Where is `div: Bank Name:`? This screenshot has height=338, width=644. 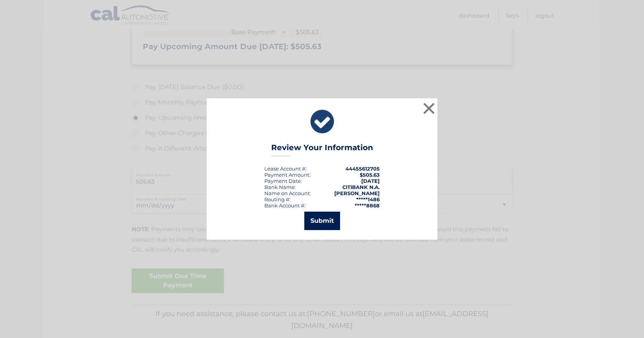 div: Bank Name: is located at coordinates (280, 187).